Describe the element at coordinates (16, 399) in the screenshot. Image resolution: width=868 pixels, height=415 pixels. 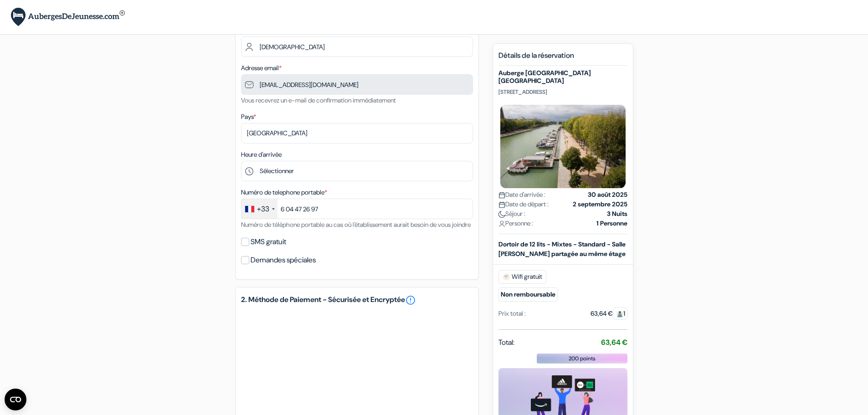
I see `button: Ouvrir le widget CMP` at that location.